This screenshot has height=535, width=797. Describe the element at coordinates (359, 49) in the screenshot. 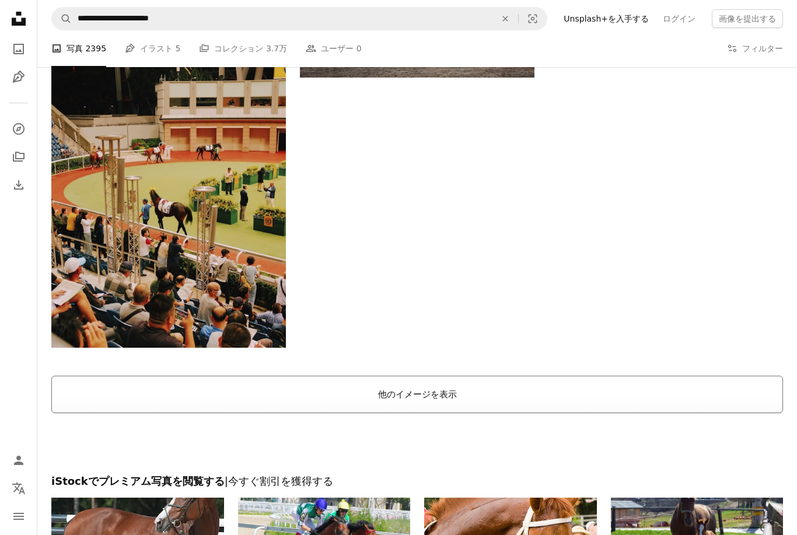

I see `span: 0` at that location.